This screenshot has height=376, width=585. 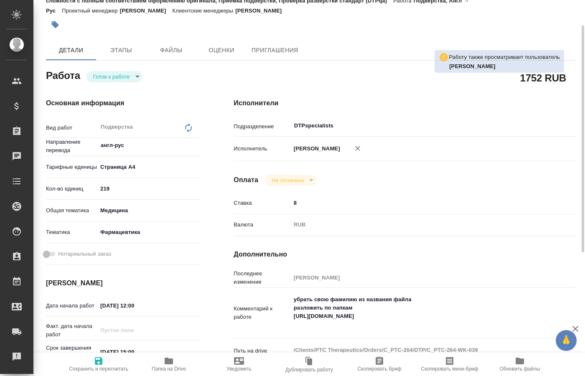 I want to click on button: Добавить тэг, so click(x=55, y=25).